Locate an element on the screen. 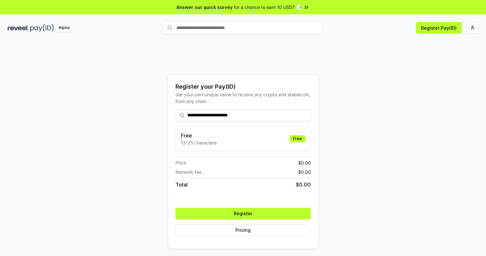  button: Register Pay(ID) is located at coordinates (439, 28).